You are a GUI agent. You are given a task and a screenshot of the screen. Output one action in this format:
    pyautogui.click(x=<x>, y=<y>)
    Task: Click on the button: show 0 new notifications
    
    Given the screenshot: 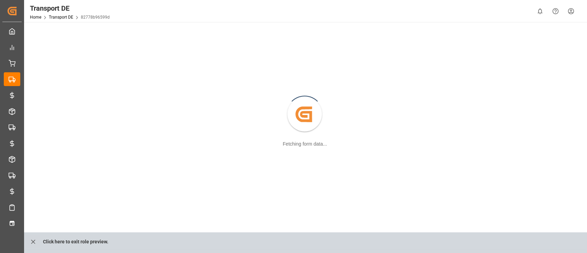 What is the action you would take?
    pyautogui.click(x=540, y=11)
    